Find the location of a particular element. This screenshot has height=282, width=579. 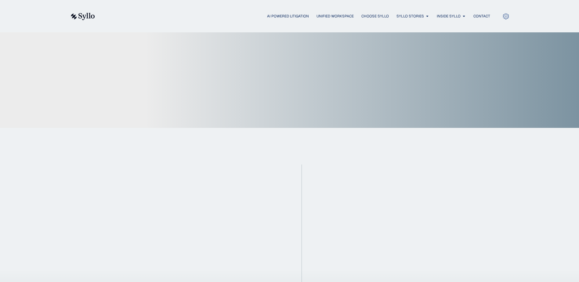

nav: Menu is located at coordinates (299, 16).